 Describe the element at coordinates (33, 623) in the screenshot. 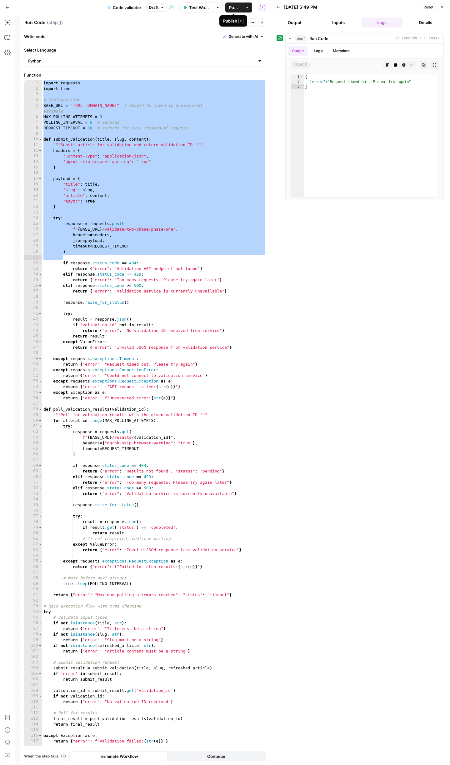

I see `div: 96` at that location.